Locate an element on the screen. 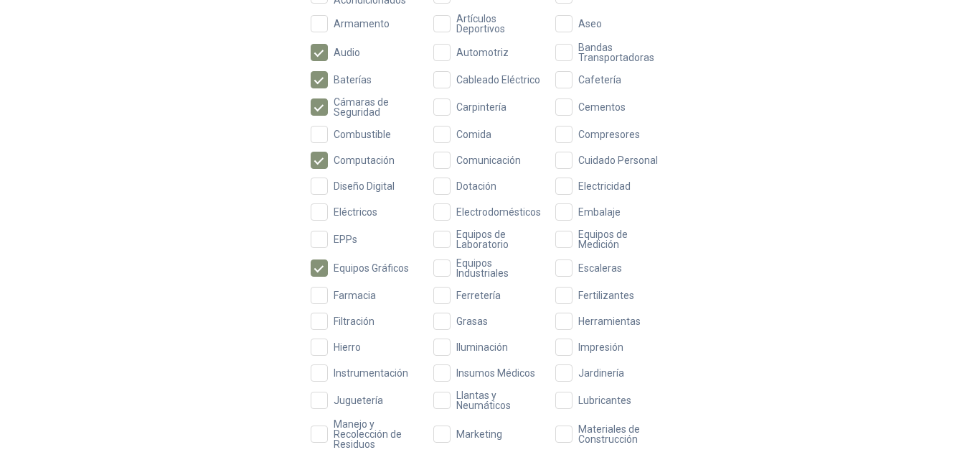 Image resolution: width=980 pixels, height=455 pixels. span: Ferretería is located at coordinates (479, 295).